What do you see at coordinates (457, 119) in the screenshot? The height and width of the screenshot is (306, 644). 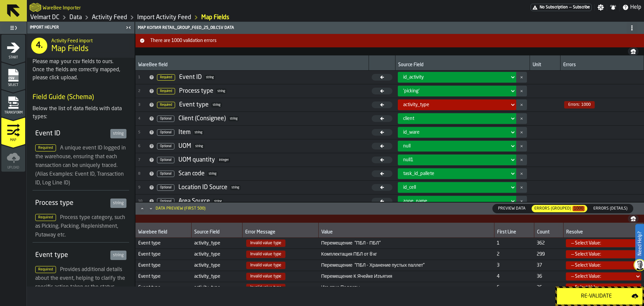 I see `div: DropdownMenuValue-client` at bounding box center [457, 119].